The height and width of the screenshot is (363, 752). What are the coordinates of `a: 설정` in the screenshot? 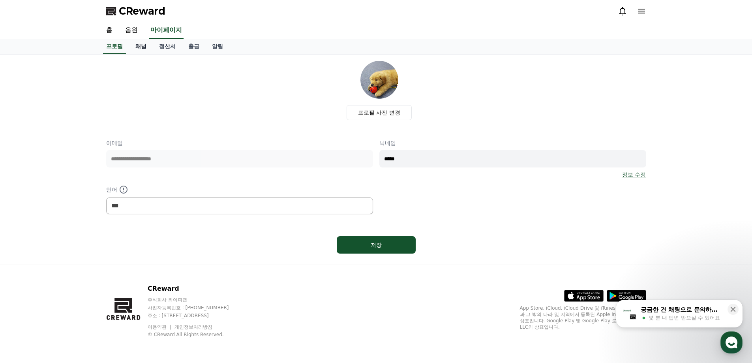 It's located at (127, 260).